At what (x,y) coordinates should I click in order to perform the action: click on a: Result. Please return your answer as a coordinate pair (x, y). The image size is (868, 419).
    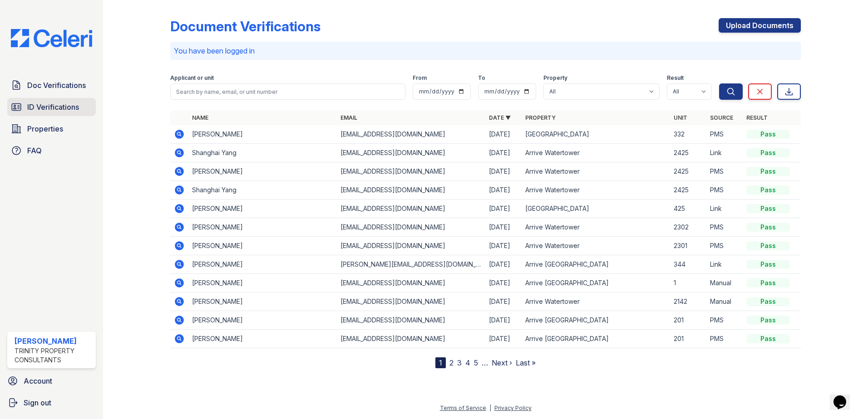
    Looking at the image, I should click on (756, 117).